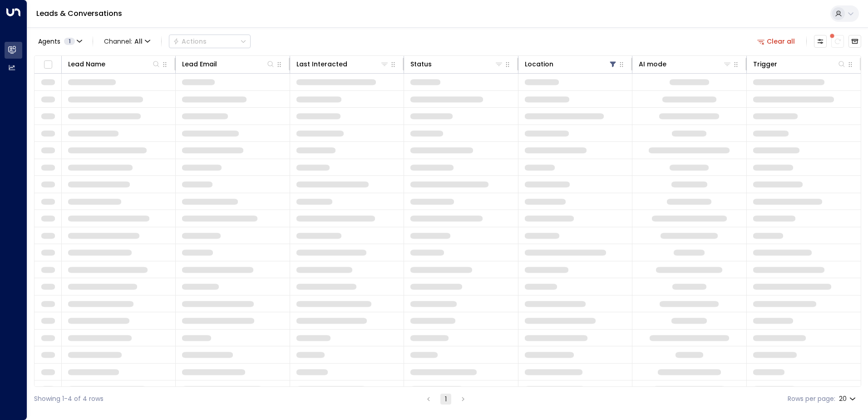 This screenshot has width=868, height=420. I want to click on button: Clear all, so click(776, 41).